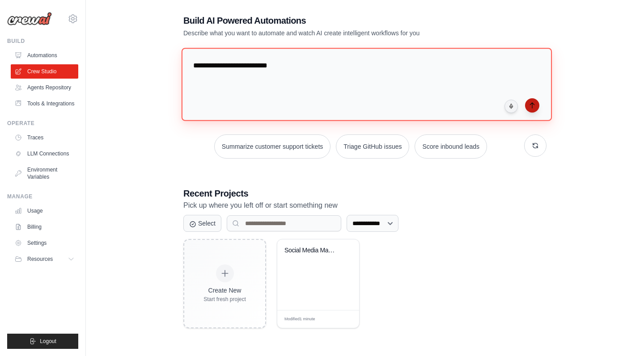  I want to click on button: Get new suggestions, so click(535, 146).